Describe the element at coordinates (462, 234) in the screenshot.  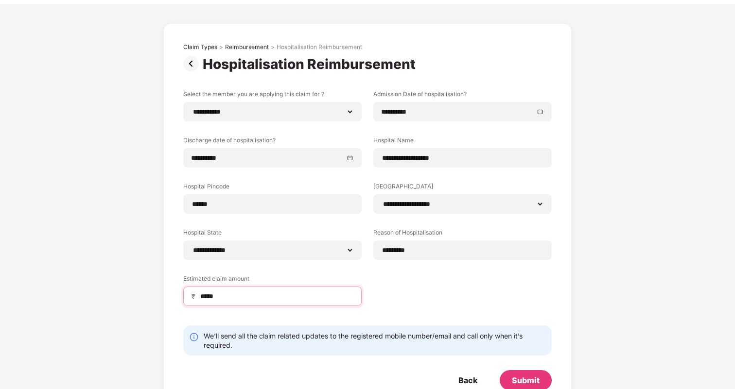
I see `label: Reason of Hospitalisation` at that location.